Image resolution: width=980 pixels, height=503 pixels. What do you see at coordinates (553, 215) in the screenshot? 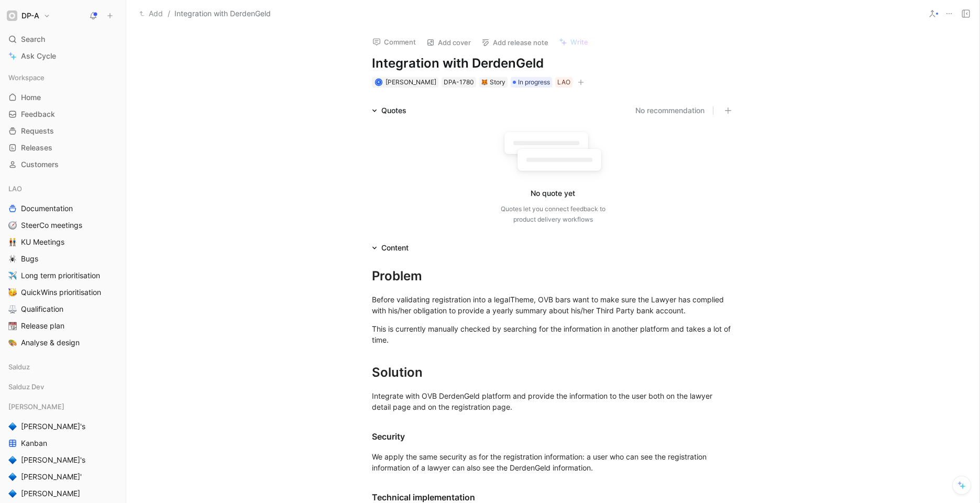
I see `div: Quotes let you connect feedback to product delivery workflows` at bounding box center [553, 215].